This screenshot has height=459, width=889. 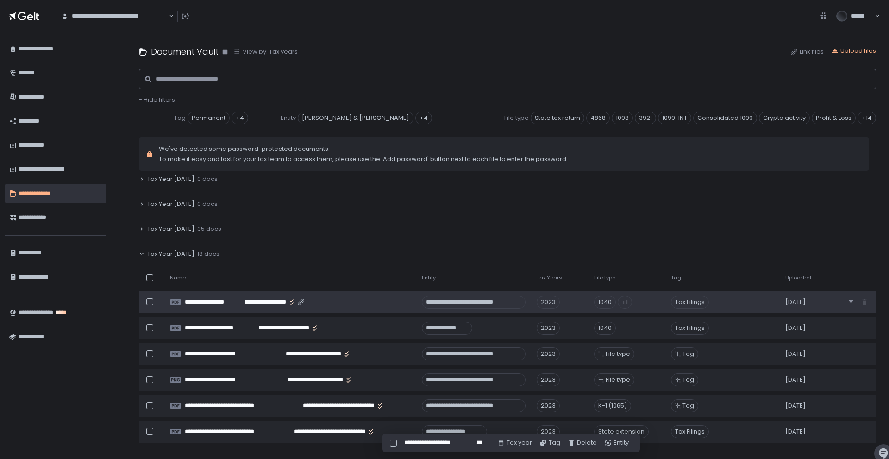 I want to click on div: Link files, so click(x=807, y=52).